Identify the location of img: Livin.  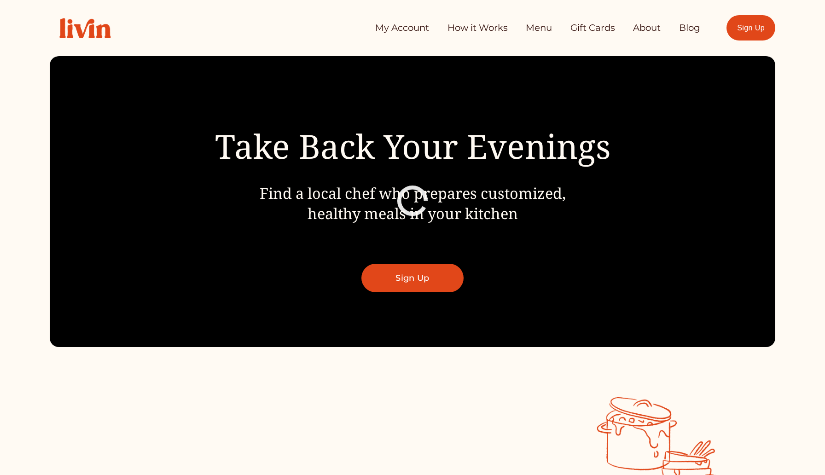
(85, 28).